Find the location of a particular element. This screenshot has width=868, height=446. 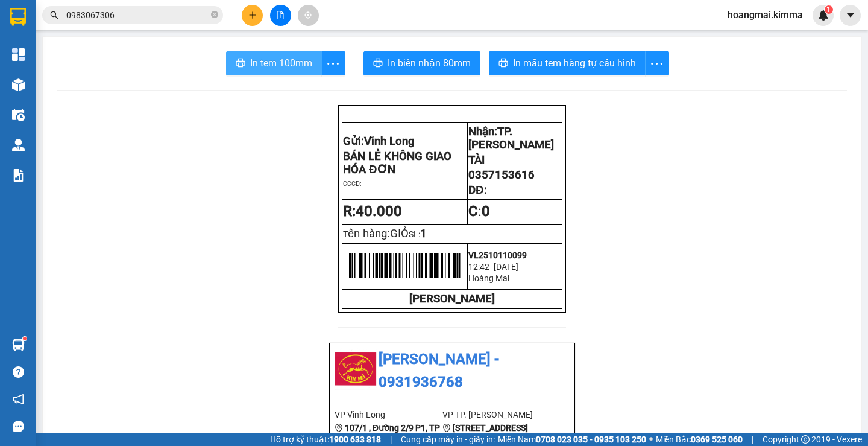

li: VP Vĩnh Long is located at coordinates (388, 415).